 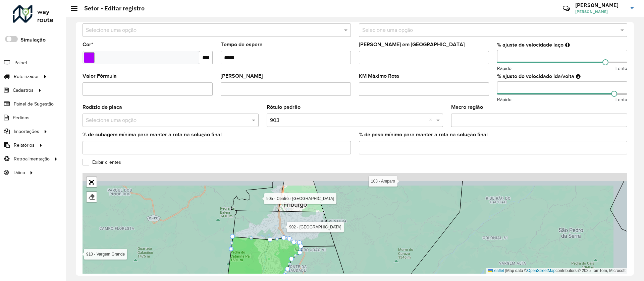 What do you see at coordinates (101, 162) in the screenshot?
I see `label: Exibir clientes` at bounding box center [101, 162].